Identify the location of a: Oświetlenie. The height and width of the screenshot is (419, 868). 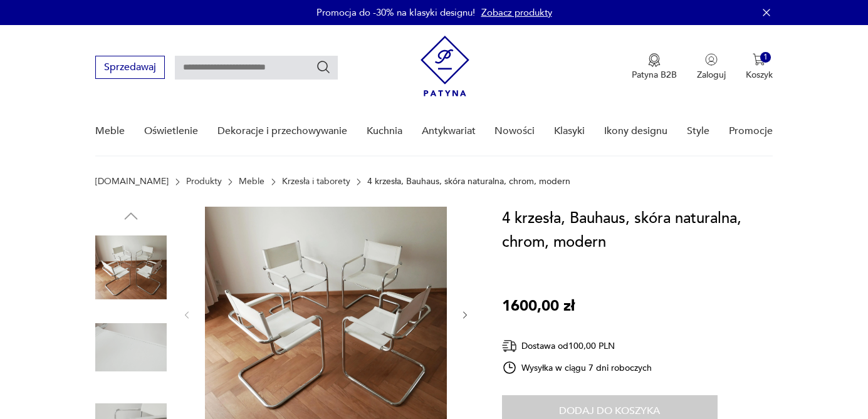
(171, 131).